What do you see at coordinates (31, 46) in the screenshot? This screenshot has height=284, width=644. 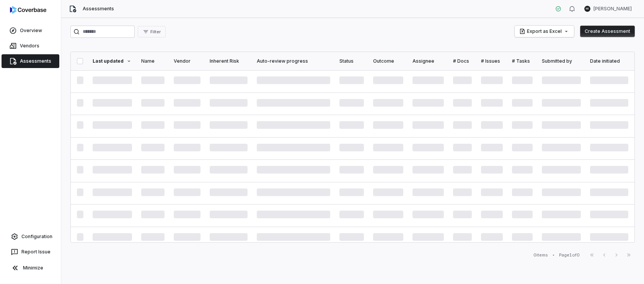 I see `a: Vendors` at bounding box center [31, 46].